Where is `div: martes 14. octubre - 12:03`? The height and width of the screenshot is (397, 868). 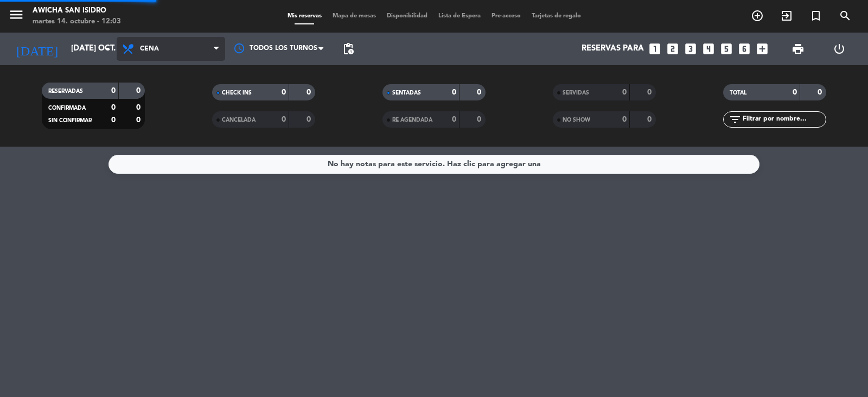 div: martes 14. octubre - 12:03 is located at coordinates (77, 21).